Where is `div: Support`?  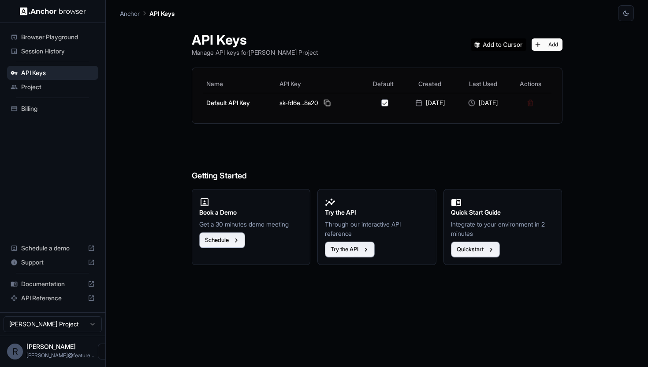
div: Support is located at coordinates (52, 262).